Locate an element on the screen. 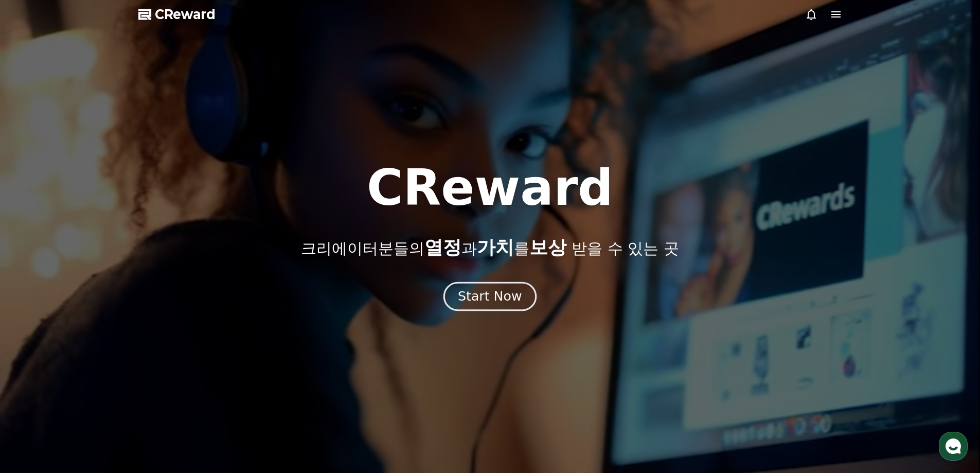 Image resolution: width=980 pixels, height=473 pixels. span: 설정 is located at coordinates (165, 346).